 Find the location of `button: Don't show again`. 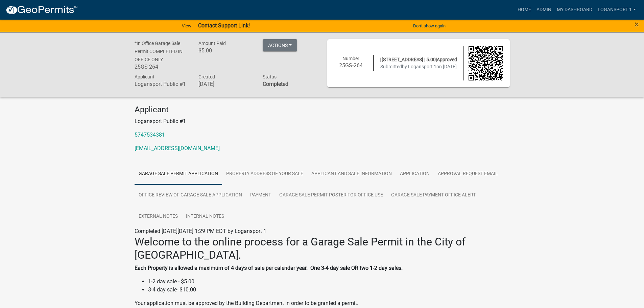

button: Don't show again is located at coordinates (429, 26).